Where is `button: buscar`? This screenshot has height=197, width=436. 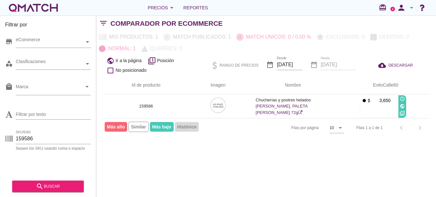 button: buscar is located at coordinates (48, 186).